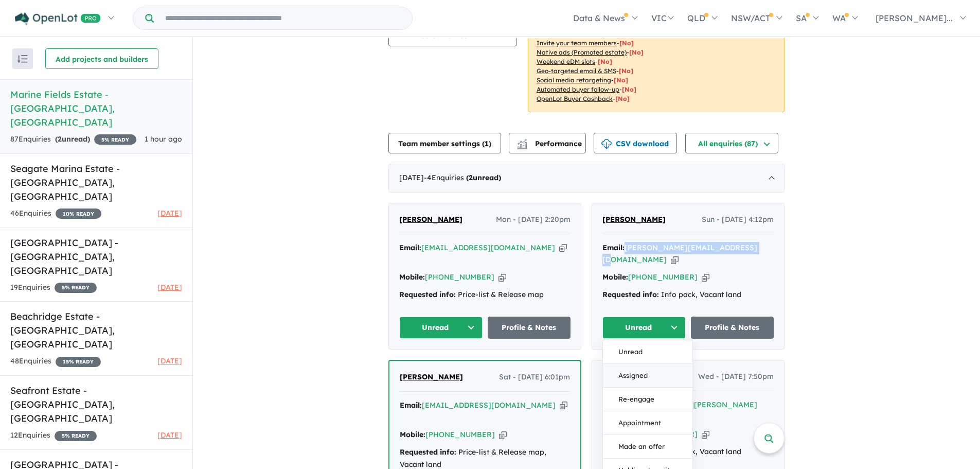 This screenshot has width=980, height=469. What do you see at coordinates (648, 376) in the screenshot?
I see `button: Assigned` at bounding box center [648, 376].